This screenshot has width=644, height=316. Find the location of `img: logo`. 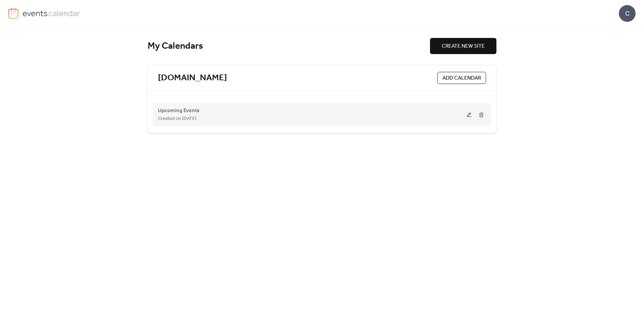

img: logo is located at coordinates (13, 13).